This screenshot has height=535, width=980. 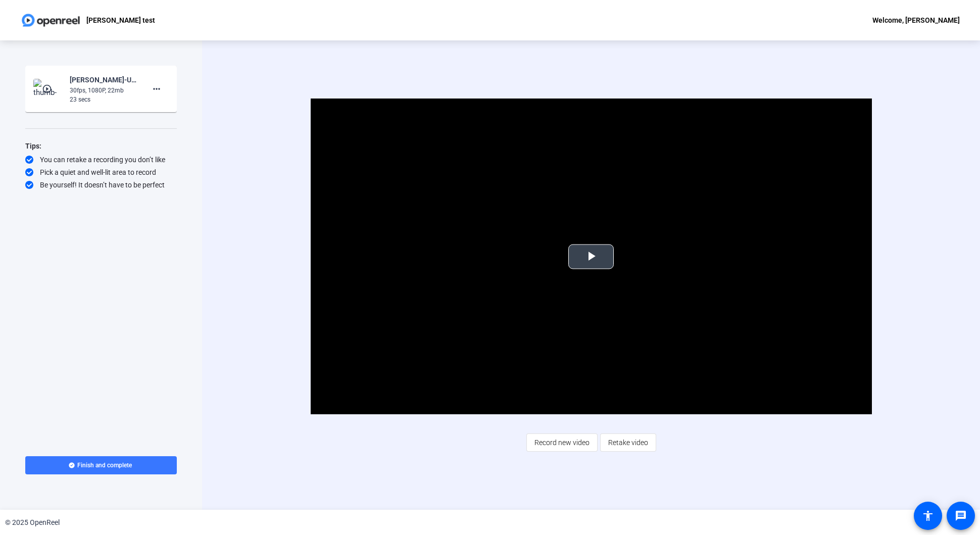 What do you see at coordinates (561, 443) in the screenshot?
I see `button: Record new video` at bounding box center [561, 443].